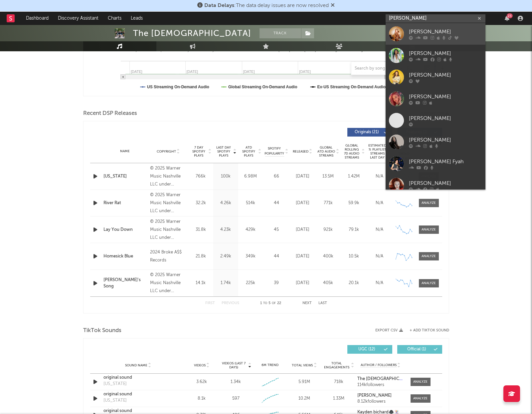  I want to click on span: Videos (last 7 days), so click(234, 366).